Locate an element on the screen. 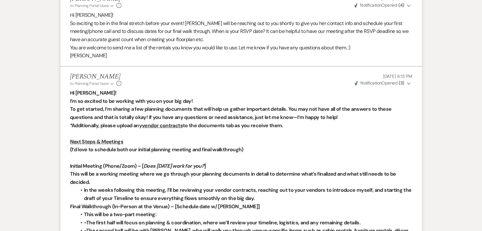 Image resolution: width=482 pixels, height=231 pixels. strong: In the weeks following this meeting, I’ll be reviewing your vendor contracts, reaching out to you... is located at coordinates (248, 194).